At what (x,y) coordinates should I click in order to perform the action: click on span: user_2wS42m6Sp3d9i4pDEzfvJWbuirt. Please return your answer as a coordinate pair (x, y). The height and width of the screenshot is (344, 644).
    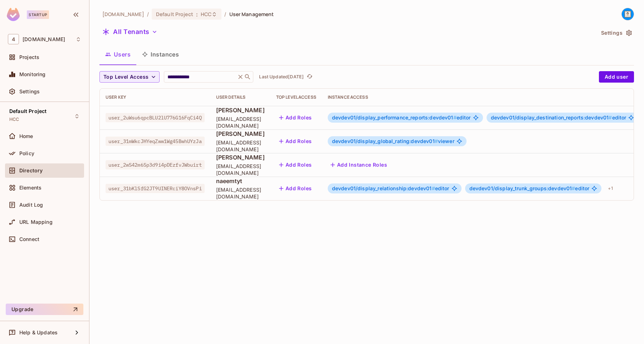
    Looking at the image, I should click on (155, 165).